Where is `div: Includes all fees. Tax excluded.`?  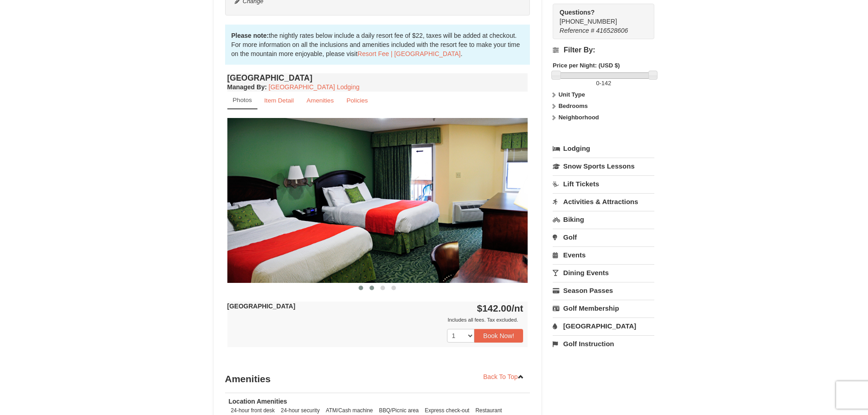
div: Includes all fees. Tax excluded. is located at coordinates (375, 320).